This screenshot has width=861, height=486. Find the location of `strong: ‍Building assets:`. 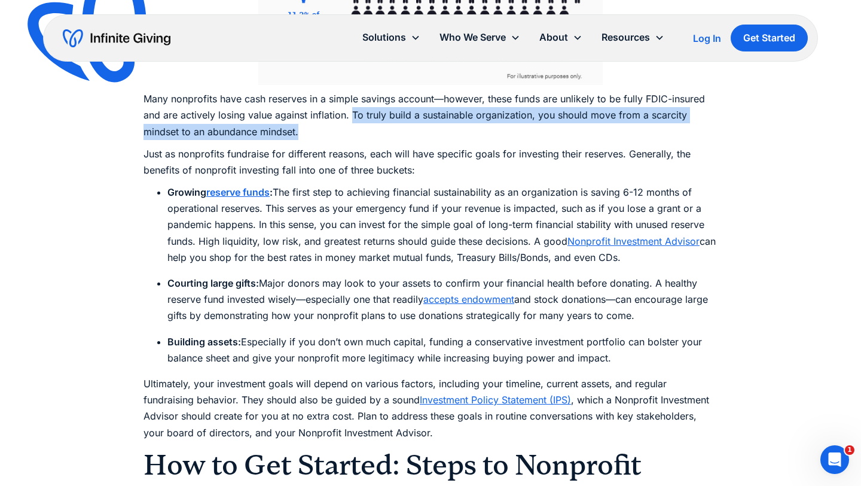

strong: ‍Building assets: is located at coordinates (204, 342).